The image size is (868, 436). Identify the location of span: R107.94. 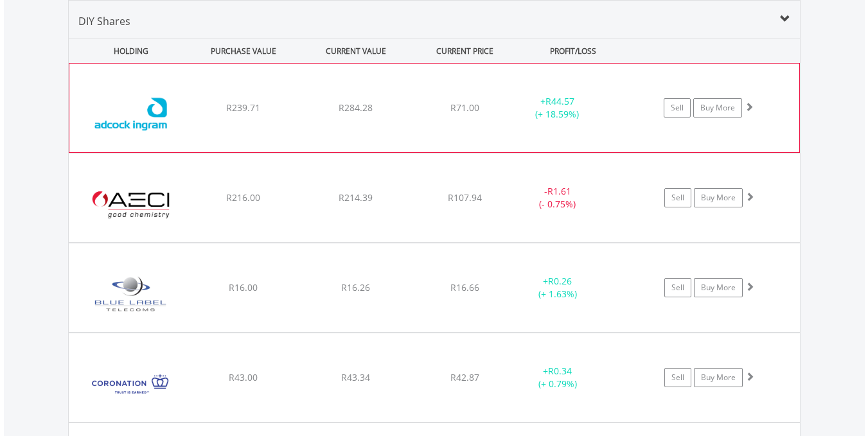
(464, 198).